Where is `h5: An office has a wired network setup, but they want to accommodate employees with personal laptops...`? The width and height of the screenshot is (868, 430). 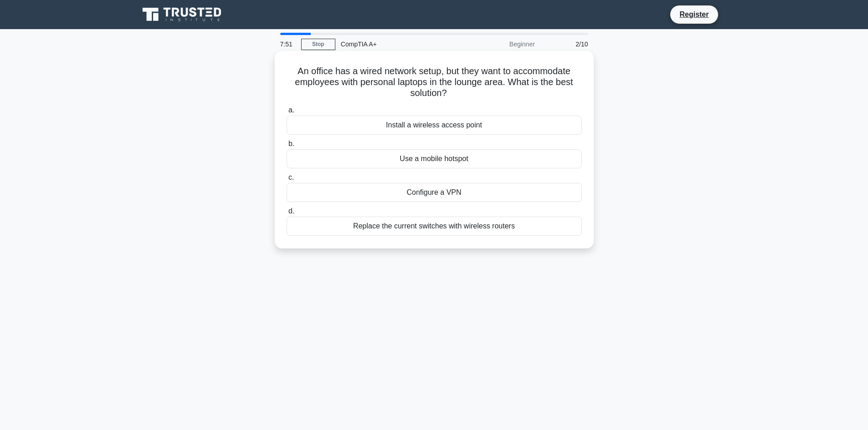 h5: An office has a wired network setup, but they want to accommodate employees with personal laptops... is located at coordinates (435, 83).